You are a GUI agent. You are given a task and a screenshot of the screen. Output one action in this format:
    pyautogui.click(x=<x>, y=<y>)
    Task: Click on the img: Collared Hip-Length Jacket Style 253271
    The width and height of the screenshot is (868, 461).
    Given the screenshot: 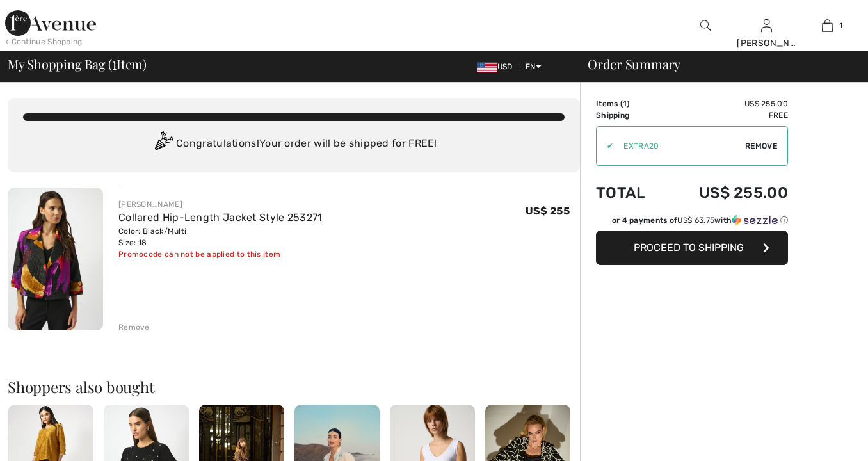 What is the action you would take?
    pyautogui.click(x=55, y=258)
    